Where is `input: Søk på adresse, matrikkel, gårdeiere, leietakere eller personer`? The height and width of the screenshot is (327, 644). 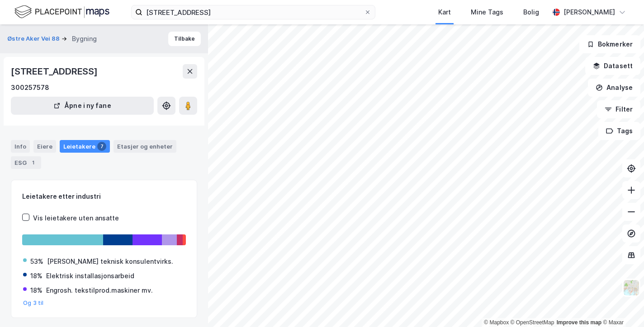 input: Søk på adresse, matrikkel, gårdeiere, leietakere eller personer is located at coordinates (253, 12).